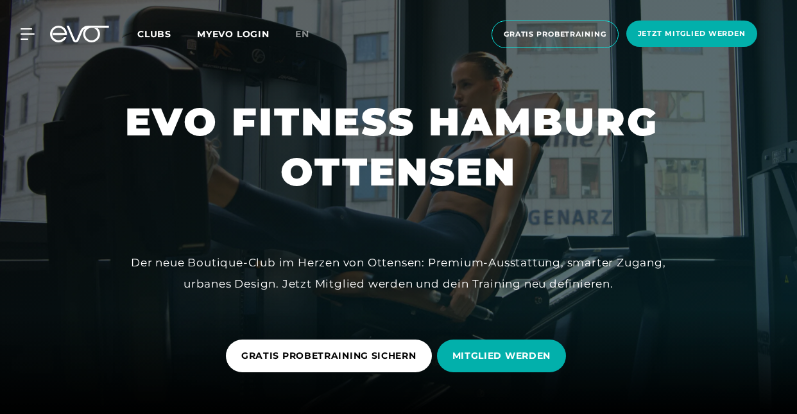  Describe the element at coordinates (233, 34) in the screenshot. I see `a: MYEVO LOGIN` at that location.